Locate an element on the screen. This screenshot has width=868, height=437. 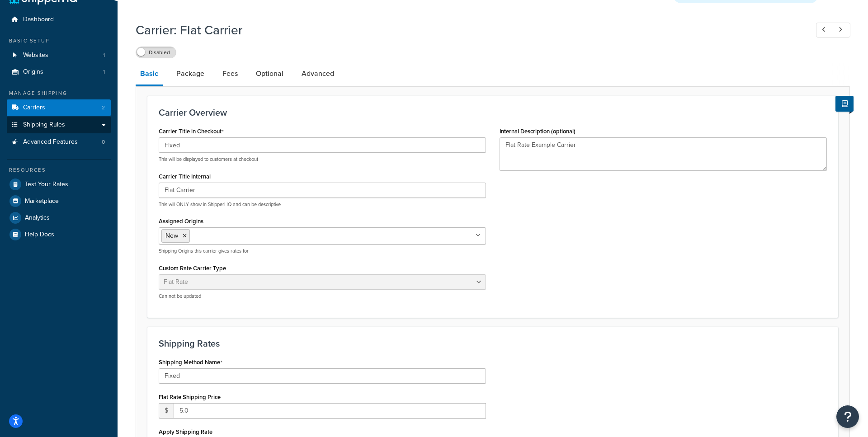
label: Carrier Title Internal is located at coordinates (185, 177).